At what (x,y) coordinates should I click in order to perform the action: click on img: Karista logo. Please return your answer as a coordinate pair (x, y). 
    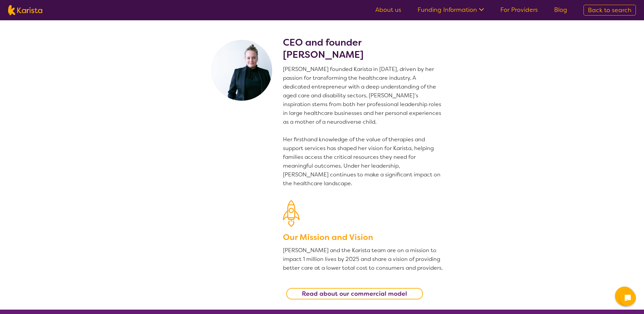
    Looking at the image, I should click on (25, 10).